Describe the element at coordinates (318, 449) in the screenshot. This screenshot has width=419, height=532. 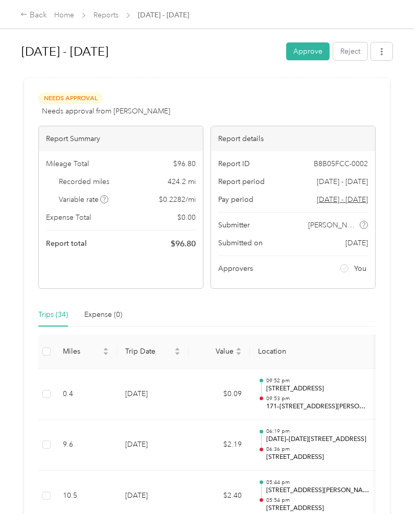
I see `p: 06:36 pm` at that location.